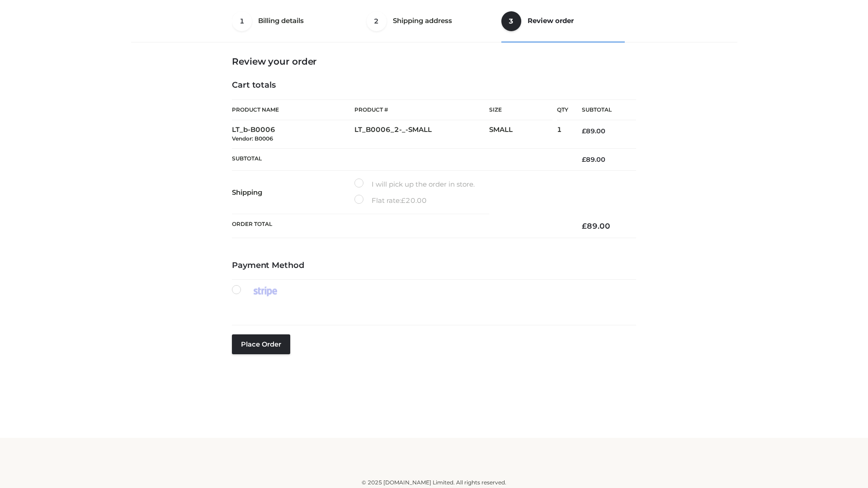  Describe the element at coordinates (422, 109) in the screenshot. I see `th: Product #` at that location.